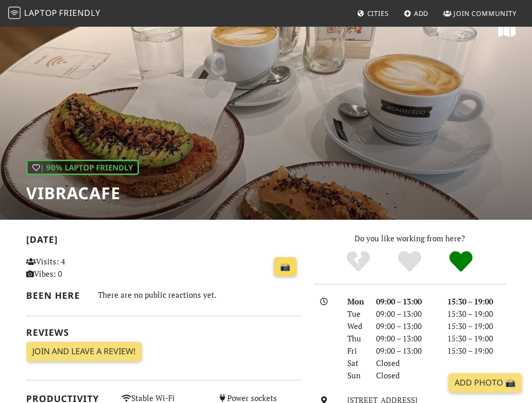 Image resolution: width=532 pixels, height=403 pixels. Describe the element at coordinates (462, 261) in the screenshot. I see `div: Definitely!` at that location.